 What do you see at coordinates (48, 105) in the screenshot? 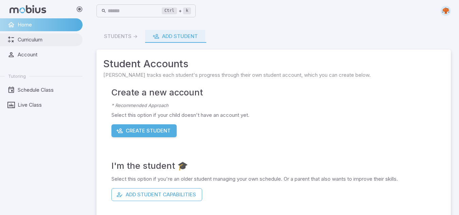
I see `span: Live Class` at bounding box center [48, 105].